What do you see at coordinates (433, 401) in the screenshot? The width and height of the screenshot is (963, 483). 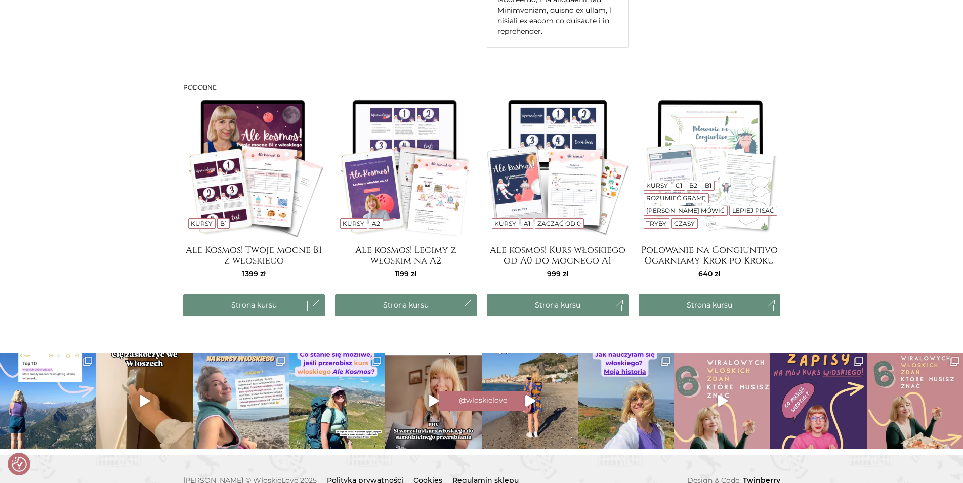 I see `img: Reżyserowane, ale szczerze 🥹 Uczucie kiedy po wielu miesiącach pracy zamykasz oczy, rzucasz efekt...` at bounding box center [433, 401].